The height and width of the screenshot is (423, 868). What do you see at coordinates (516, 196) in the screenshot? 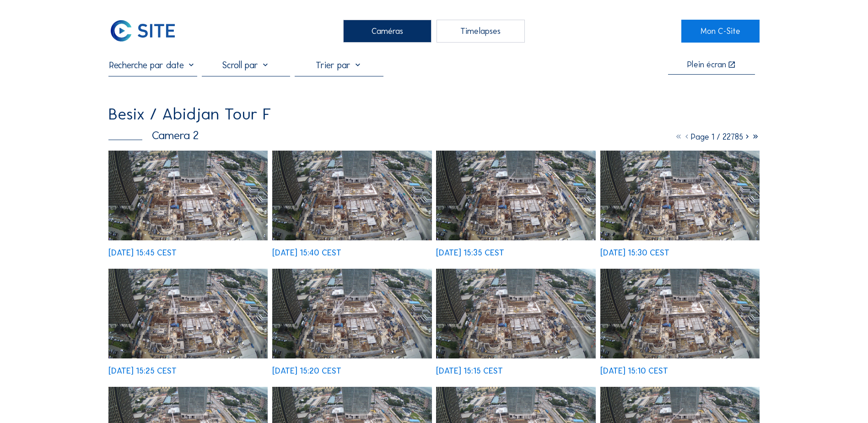
I see `img: image_52640664` at bounding box center [516, 196].